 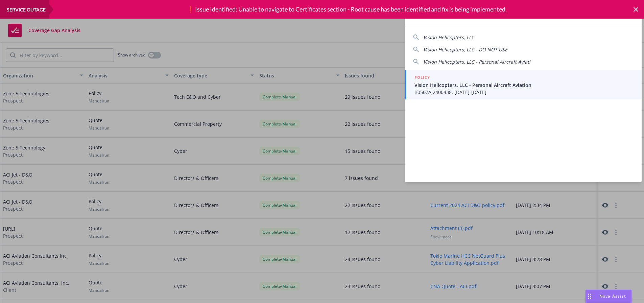 What do you see at coordinates (589, 297) in the screenshot?
I see `div: Drag to move` at bounding box center [589, 297].